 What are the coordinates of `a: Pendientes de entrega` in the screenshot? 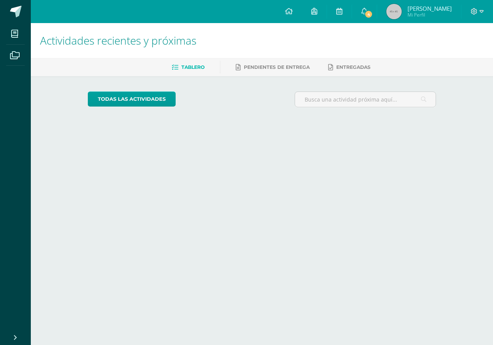 It's located at (272, 67).